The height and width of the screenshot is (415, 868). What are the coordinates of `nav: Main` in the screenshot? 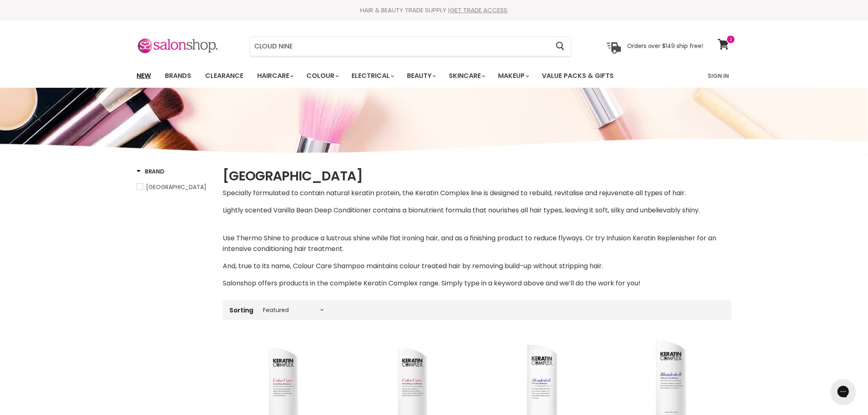 It's located at (434, 75).